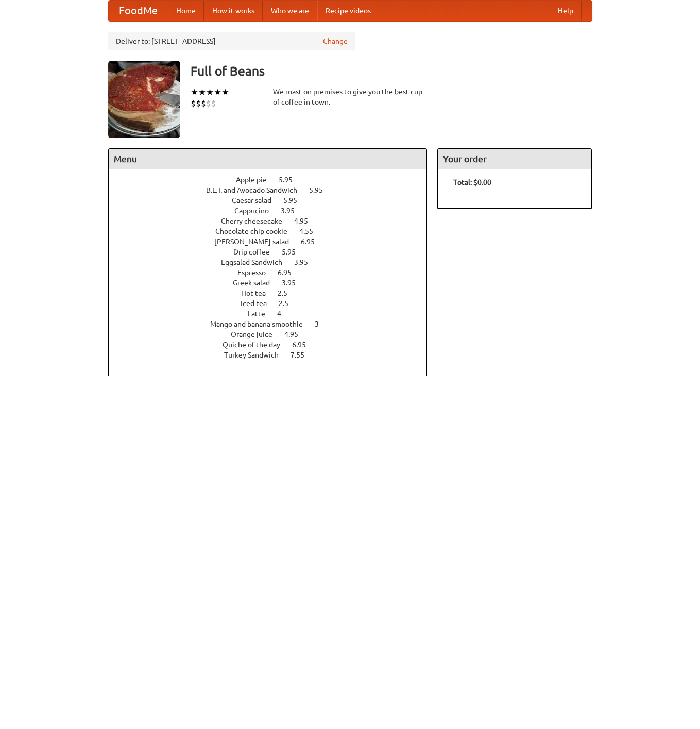 The width and height of the screenshot is (700, 729). Describe the element at coordinates (311, 232) in the screenshot. I see `span: 4.55` at that location.